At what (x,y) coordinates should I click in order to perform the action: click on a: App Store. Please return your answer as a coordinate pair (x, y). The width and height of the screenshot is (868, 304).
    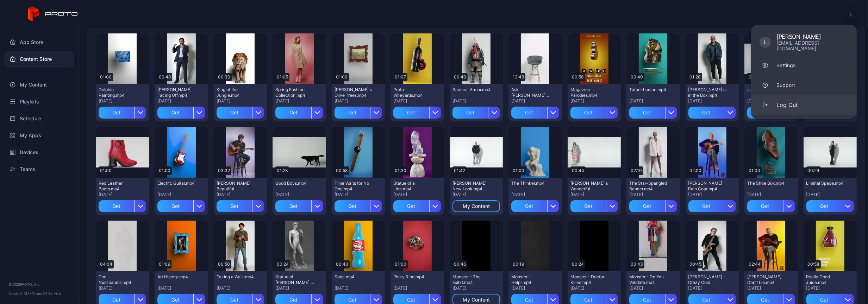
    Looking at the image, I should click on (39, 42).